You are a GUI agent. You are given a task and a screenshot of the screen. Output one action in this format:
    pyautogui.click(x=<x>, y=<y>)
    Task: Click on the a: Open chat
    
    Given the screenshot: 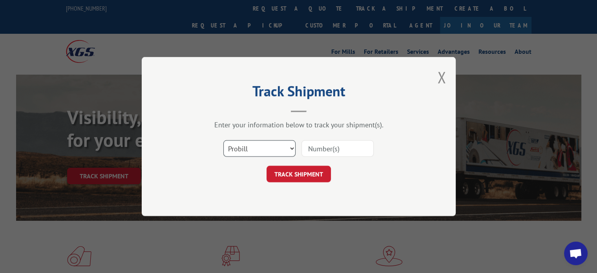 What is the action you would take?
    pyautogui.click(x=576, y=253)
    